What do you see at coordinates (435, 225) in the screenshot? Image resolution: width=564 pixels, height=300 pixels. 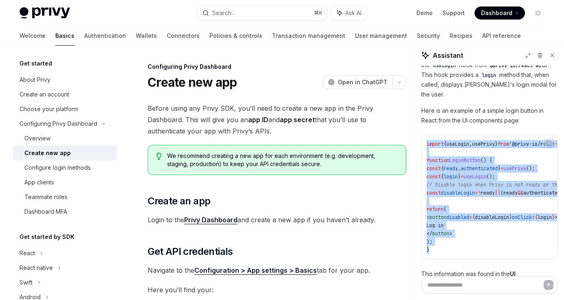 I see `span: Log in` at bounding box center [435, 225].